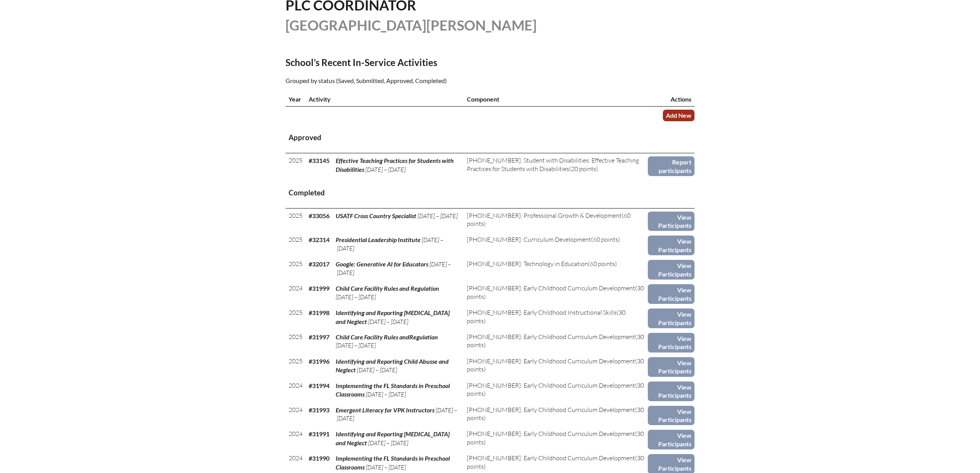  I want to click on b: #31997, so click(319, 337).